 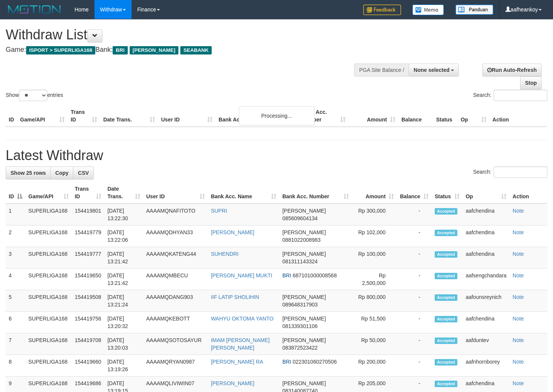 I want to click on td: Rp 50,000, so click(x=374, y=344).